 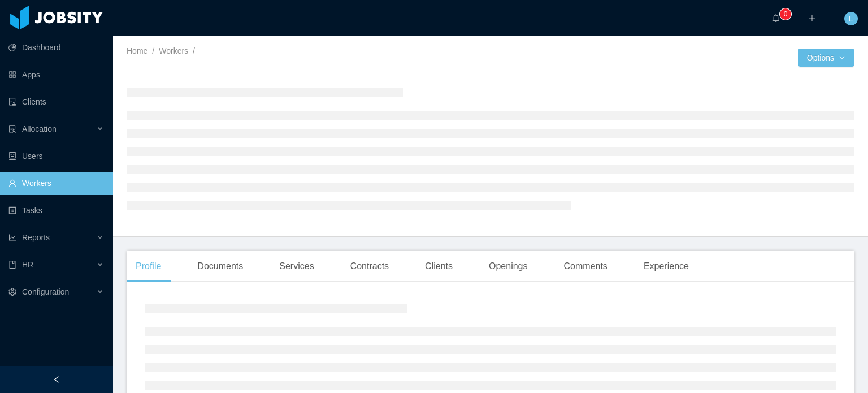 What do you see at coordinates (56, 156) in the screenshot?
I see `a: icon: robotUsers` at bounding box center [56, 156].